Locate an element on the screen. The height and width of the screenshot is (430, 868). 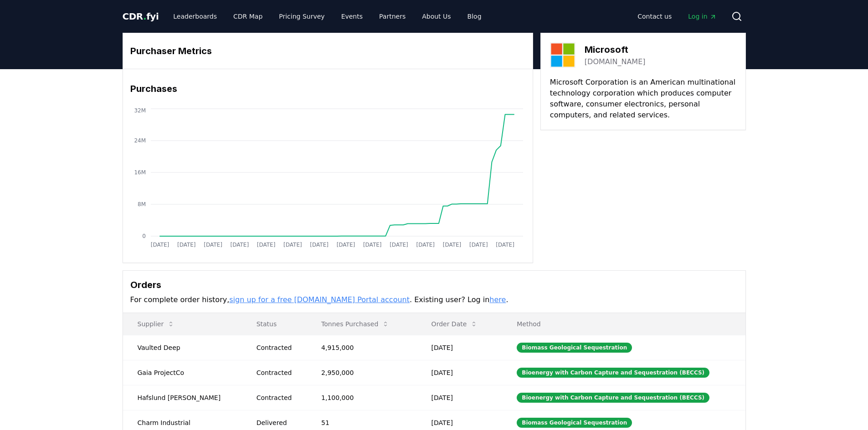
h3: Microsoft is located at coordinates (615, 50).